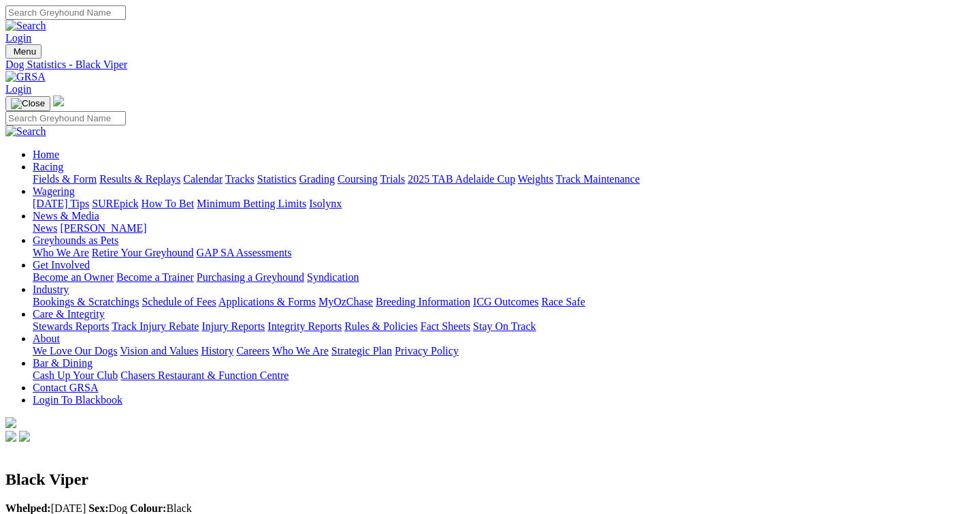 This screenshot has height=514, width=980. Describe the element at coordinates (178, 301) in the screenshot. I see `a: Schedule of Fees` at that location.